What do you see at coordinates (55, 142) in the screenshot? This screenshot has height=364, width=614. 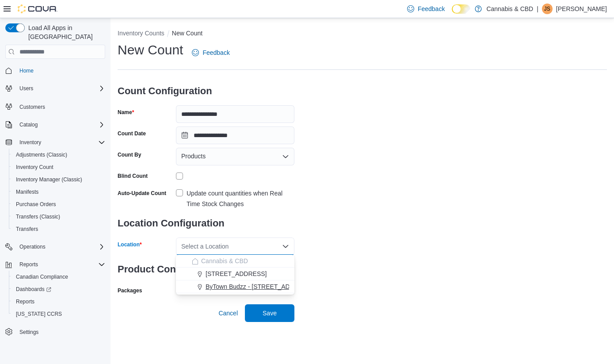 I see `button: Inventory` at bounding box center [55, 142].